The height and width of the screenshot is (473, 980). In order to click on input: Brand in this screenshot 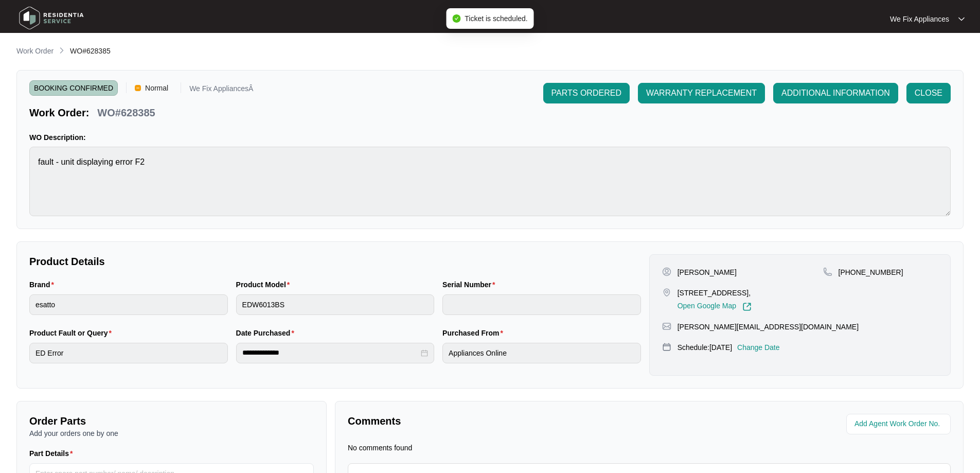, I will do `click(129, 305)`.